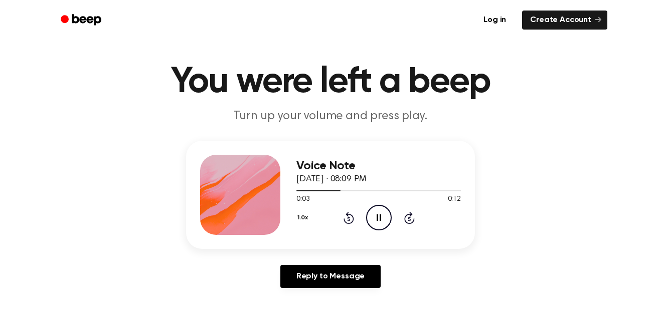 The width and height of the screenshot is (661, 324). I want to click on a: Create Account, so click(564, 20).